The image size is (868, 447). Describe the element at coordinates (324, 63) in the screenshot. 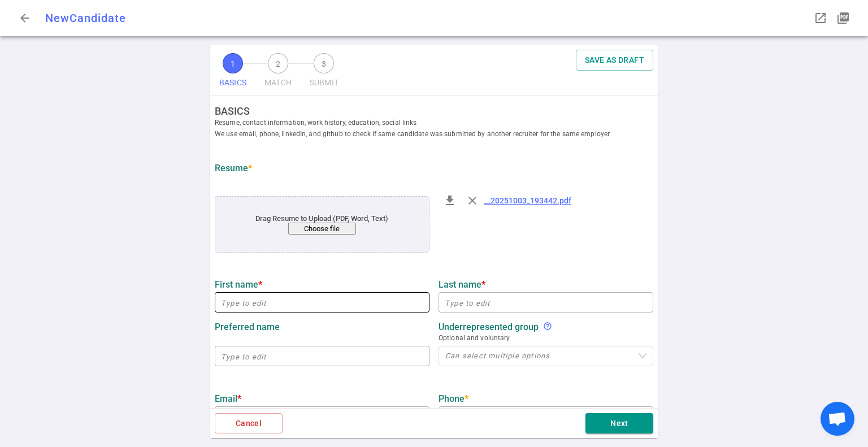

I see `span: 3` at that location.